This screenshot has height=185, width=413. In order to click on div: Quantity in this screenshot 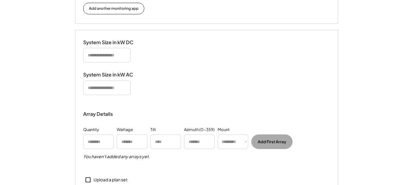, I will do `click(91, 130)`.